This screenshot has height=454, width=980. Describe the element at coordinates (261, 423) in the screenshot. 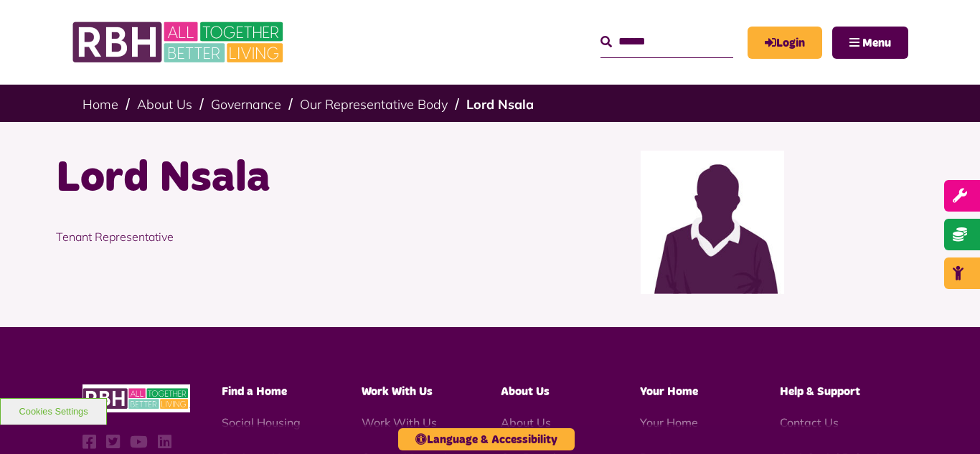

I see `a: Social Housing` at that location.